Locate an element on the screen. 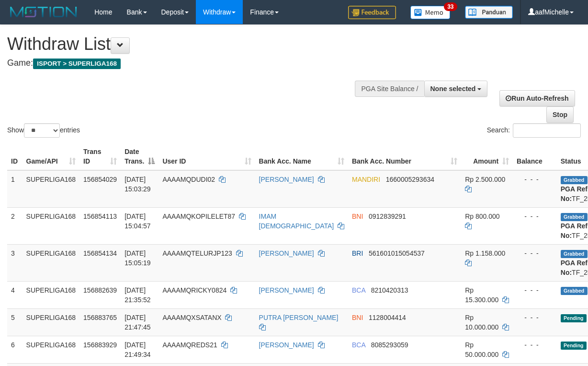  span: Copy 561601015054537 to clipboard is located at coordinates (397, 253).